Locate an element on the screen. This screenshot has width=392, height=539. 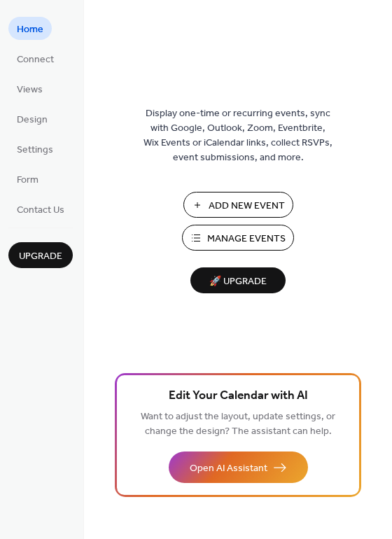
span: Form is located at coordinates (27, 180).